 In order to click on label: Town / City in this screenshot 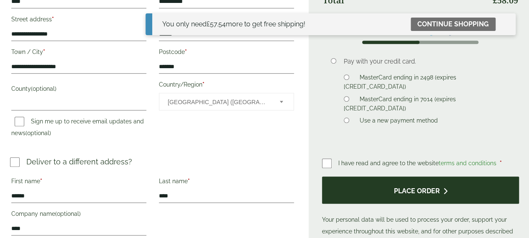, I will do `click(79, 53)`.